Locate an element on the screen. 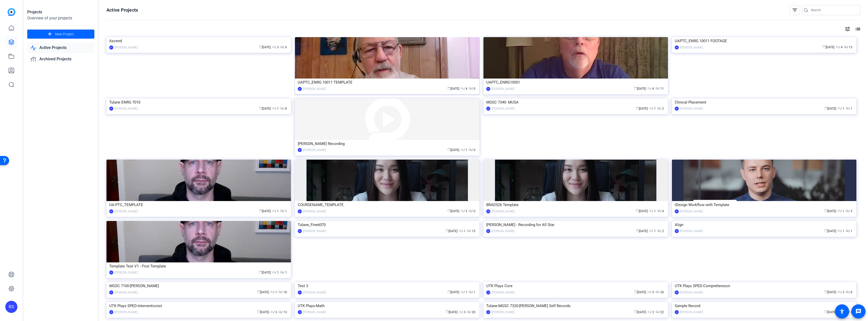 This screenshot has width=868, height=321. div: UTK Plays SPED-Comprehension is located at coordinates (764, 285).